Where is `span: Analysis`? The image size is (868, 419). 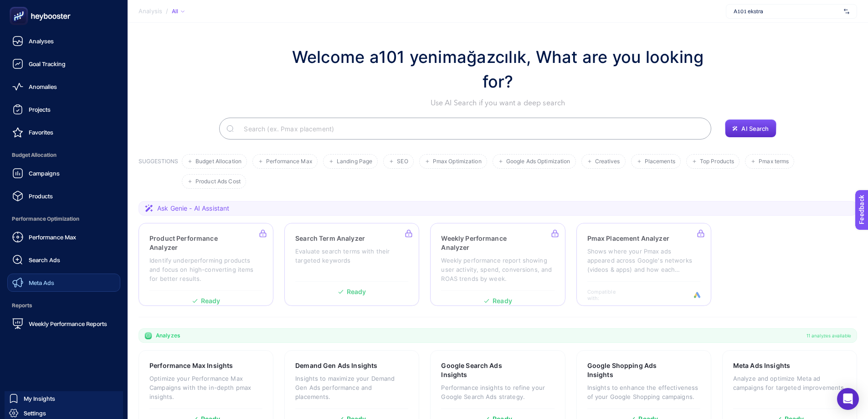 span: Analysis is located at coordinates (150, 11).